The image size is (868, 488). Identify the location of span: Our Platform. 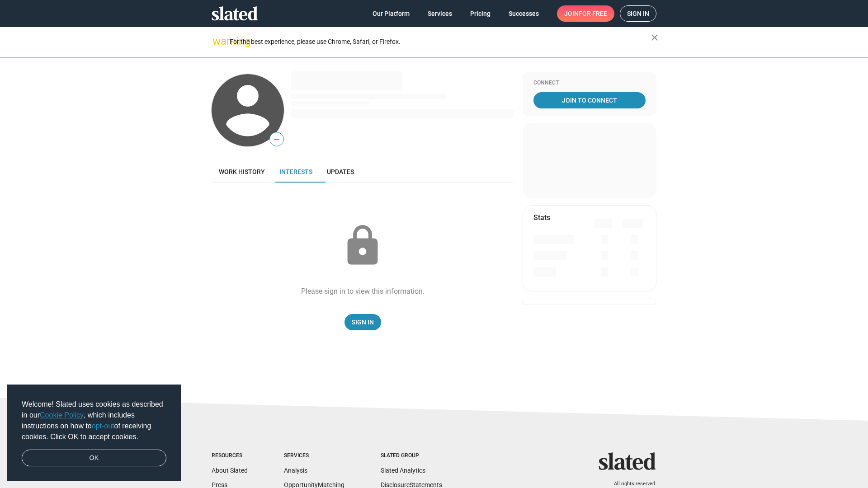
(391, 14).